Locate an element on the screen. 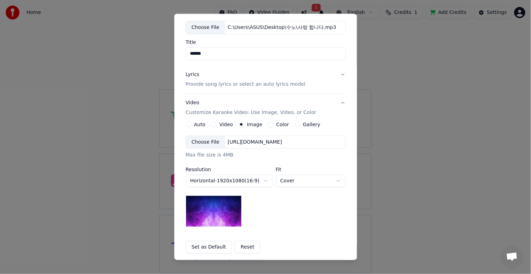  label: Auto is located at coordinates (200, 125).